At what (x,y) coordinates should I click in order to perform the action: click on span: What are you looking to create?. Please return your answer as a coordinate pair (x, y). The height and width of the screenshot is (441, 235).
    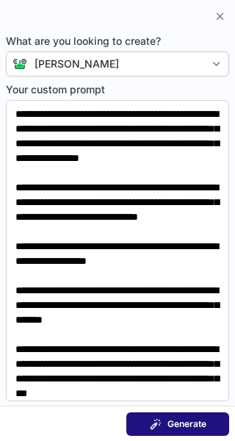
    Looking at the image, I should click on (118, 41).